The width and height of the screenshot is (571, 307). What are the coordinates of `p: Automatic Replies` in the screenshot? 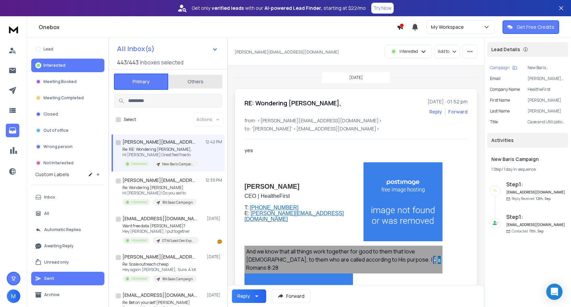 It's located at (62, 230).